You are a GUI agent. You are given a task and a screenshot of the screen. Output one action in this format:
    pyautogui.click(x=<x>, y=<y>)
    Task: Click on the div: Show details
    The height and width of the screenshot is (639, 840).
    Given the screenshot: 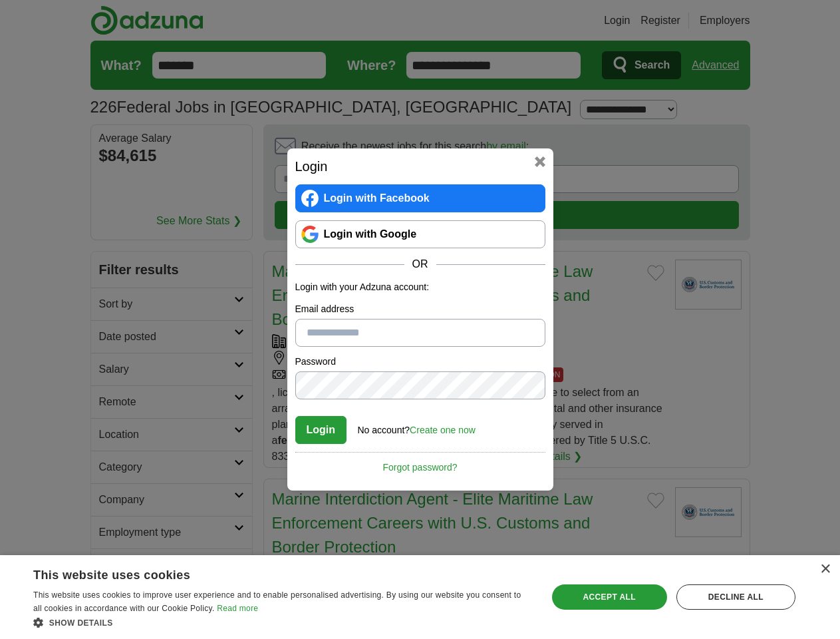 What is the action you would take?
    pyautogui.click(x=282, y=622)
    